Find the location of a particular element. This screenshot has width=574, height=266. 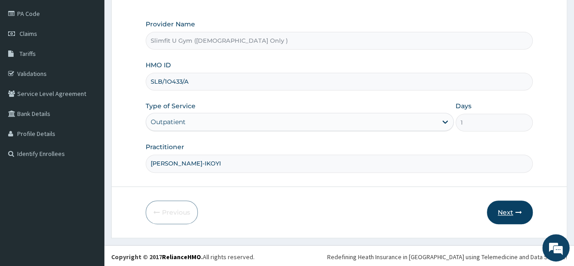

button: Previous is located at coordinates (172, 212).